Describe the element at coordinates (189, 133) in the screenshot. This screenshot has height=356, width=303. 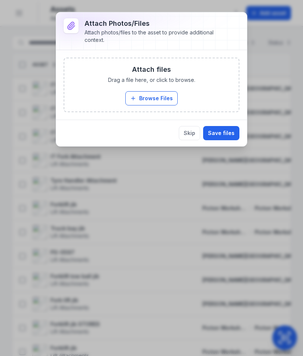
I see `button: Skip` at that location.